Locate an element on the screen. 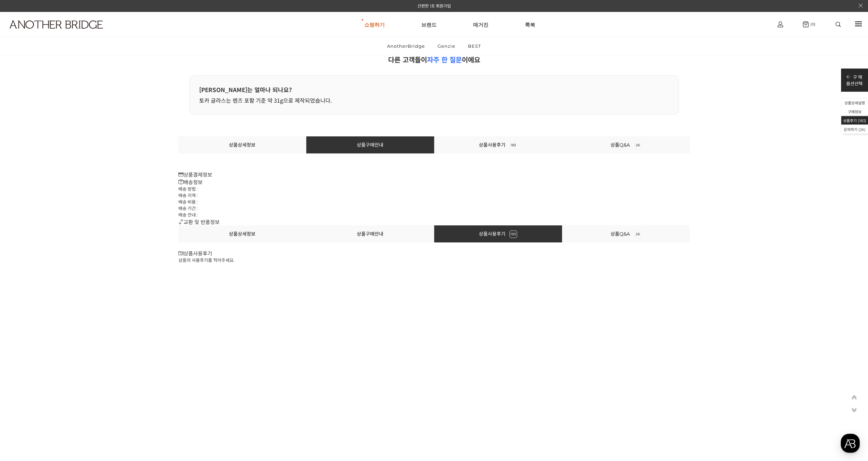 Image resolution: width=868 pixels, height=461 pixels. span: (0) is located at coordinates (812, 24).